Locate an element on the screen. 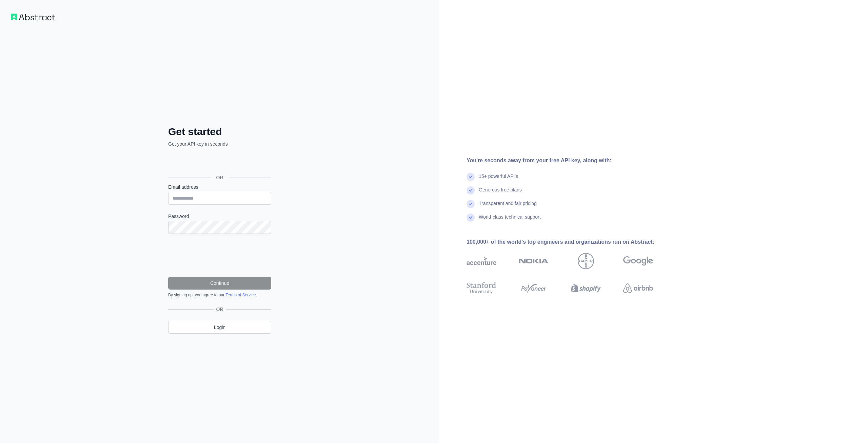  div: Transparent and fair pricing is located at coordinates (507, 207).